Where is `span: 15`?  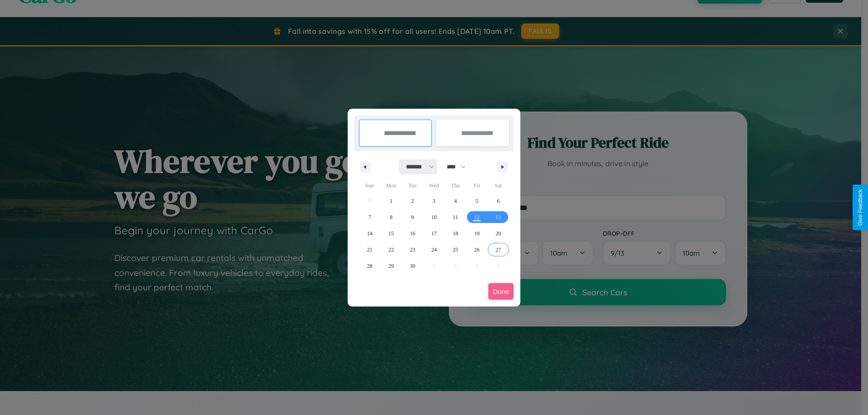
span: 15 is located at coordinates (391, 234).